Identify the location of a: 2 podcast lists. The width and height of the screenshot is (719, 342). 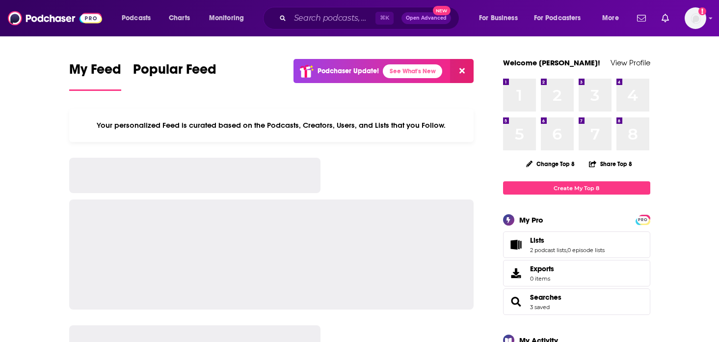
(548, 250).